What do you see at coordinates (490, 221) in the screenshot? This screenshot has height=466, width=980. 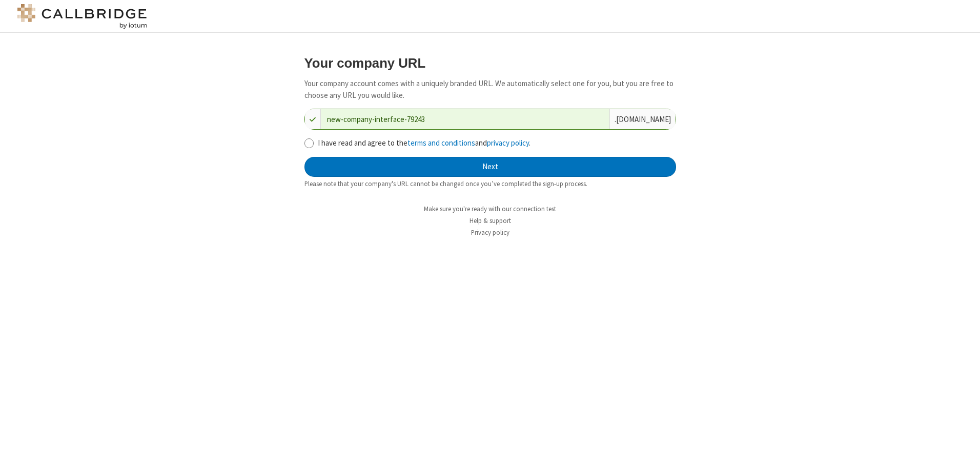 I see `a: Help & support` at bounding box center [490, 221].